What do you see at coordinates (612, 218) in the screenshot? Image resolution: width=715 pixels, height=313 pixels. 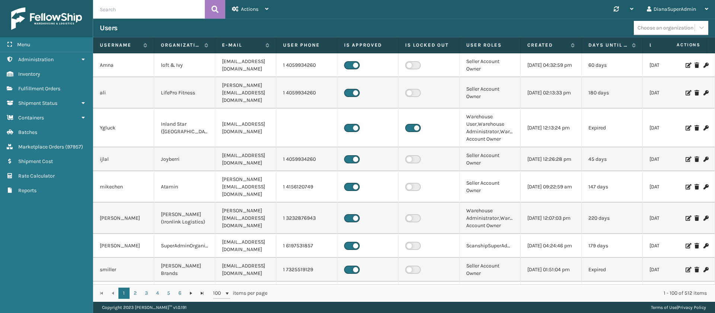 I see `td: 220 days` at bounding box center [612, 218].